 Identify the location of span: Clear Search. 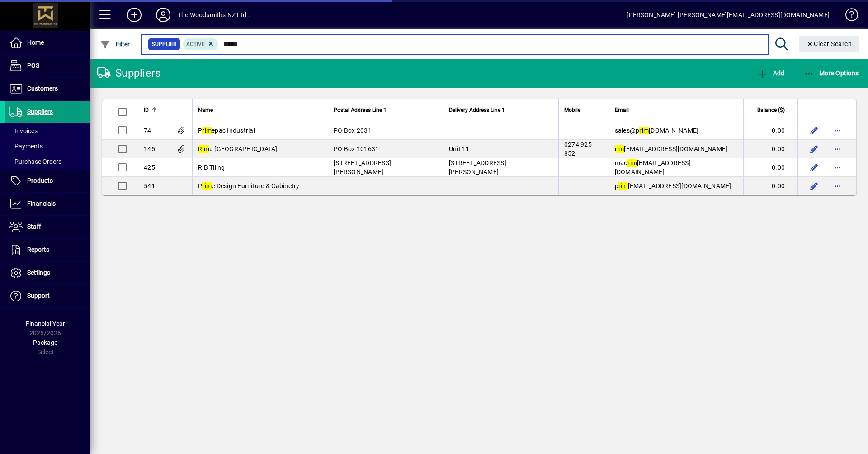
(829, 44).